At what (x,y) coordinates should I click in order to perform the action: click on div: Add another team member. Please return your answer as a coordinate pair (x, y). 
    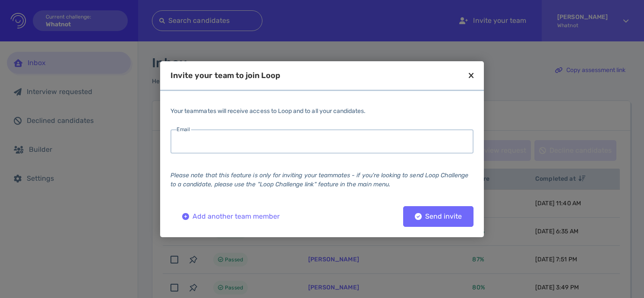
    Looking at the image, I should click on (231, 216).